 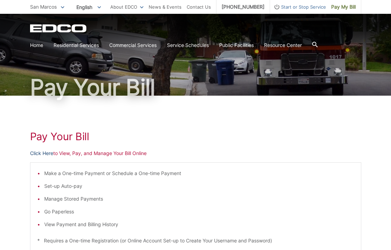 I want to click on a: About EDCO, so click(x=127, y=7).